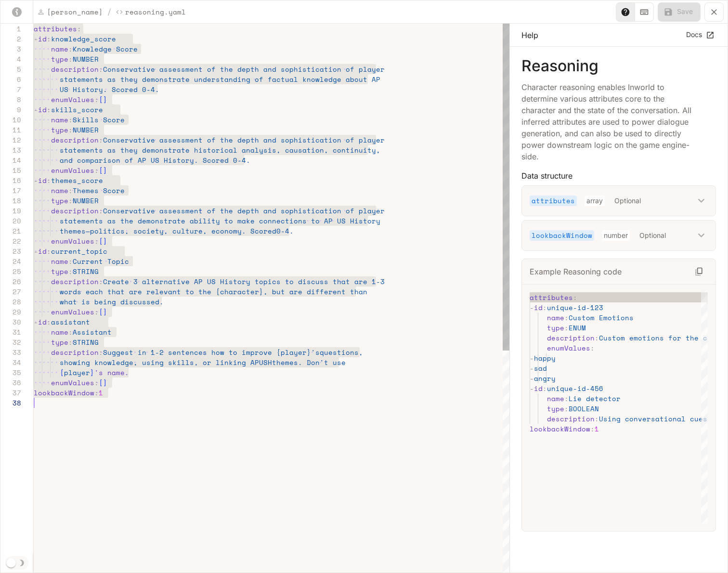  I want to click on div: 12, so click(11, 140).